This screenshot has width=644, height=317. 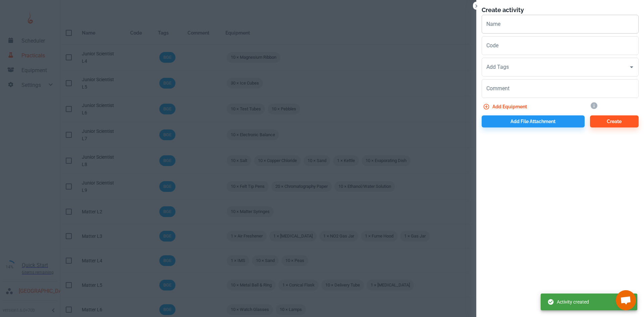 I want to click on button: Add equipment, so click(x=505, y=106).